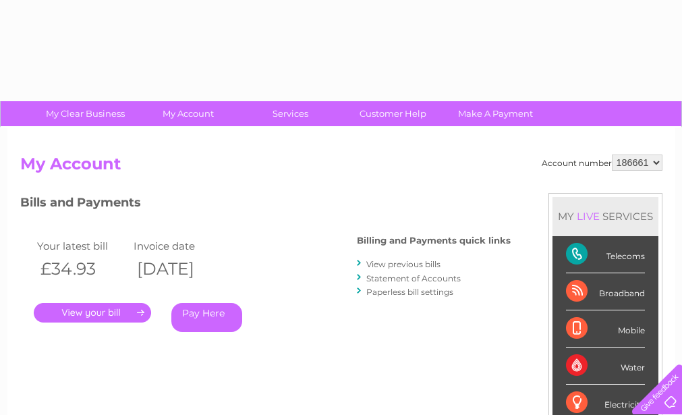  Describe the element at coordinates (413, 278) in the screenshot. I see `a: Statement of Accounts` at that location.